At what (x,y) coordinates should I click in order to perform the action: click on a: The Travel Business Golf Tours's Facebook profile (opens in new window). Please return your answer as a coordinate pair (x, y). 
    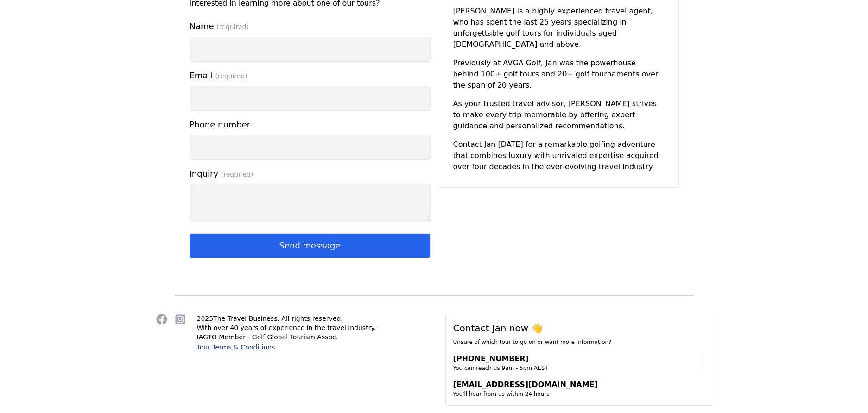
    Looking at the image, I should click on (162, 319).